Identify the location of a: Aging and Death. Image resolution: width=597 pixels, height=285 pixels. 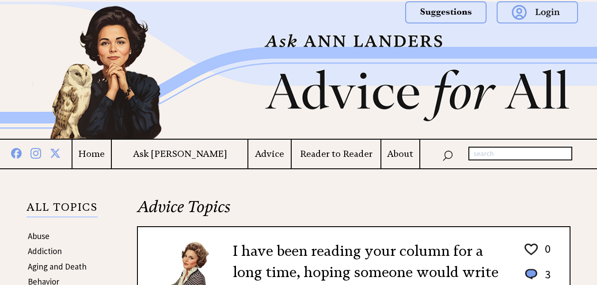
(57, 266).